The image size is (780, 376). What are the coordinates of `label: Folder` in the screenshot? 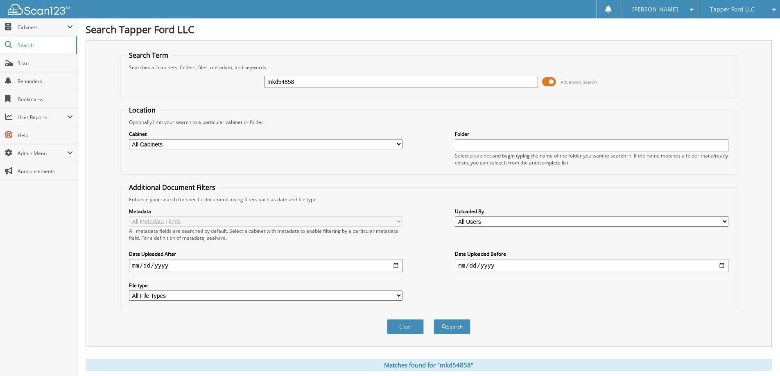 It's located at (592, 134).